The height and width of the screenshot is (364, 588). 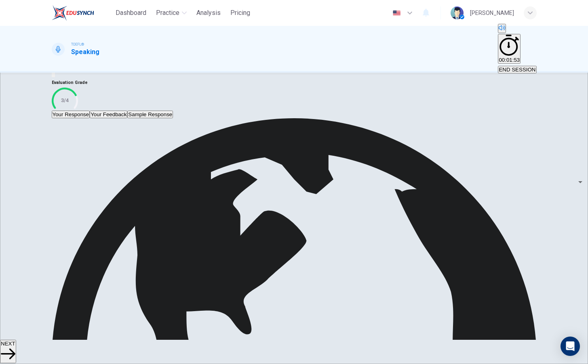 What do you see at coordinates (8, 343) in the screenshot?
I see `span: NEXT` at bounding box center [8, 343].